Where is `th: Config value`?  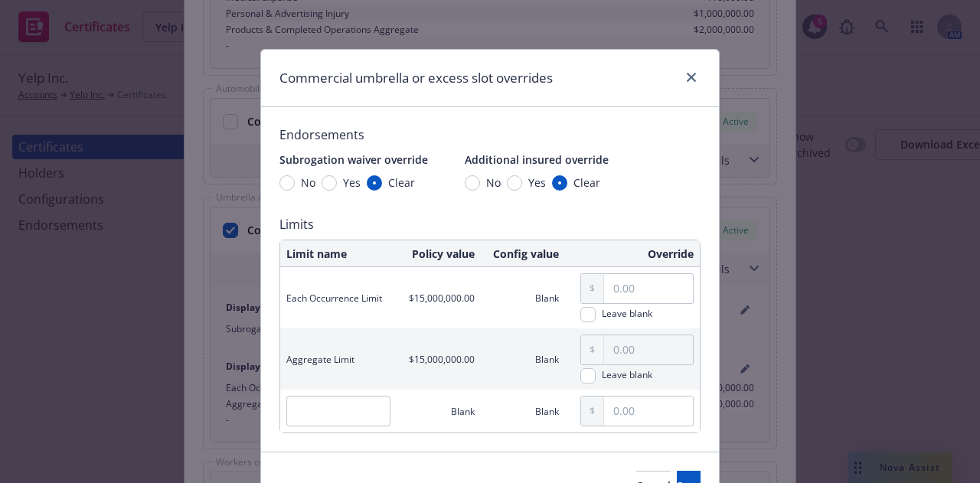 th: Config value is located at coordinates (522, 254).